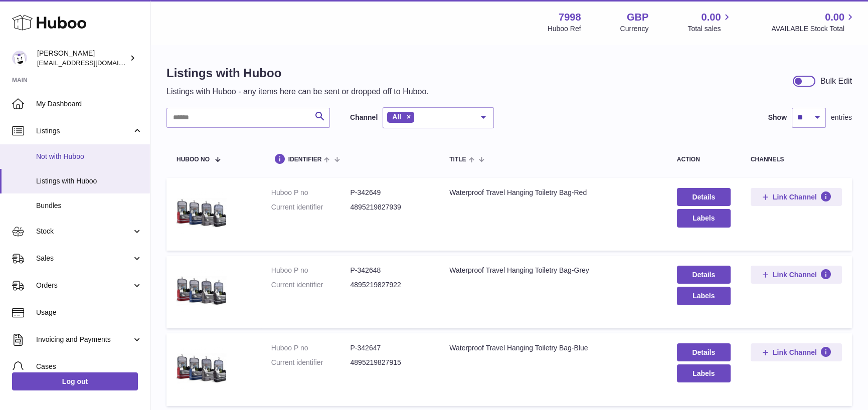 The height and width of the screenshot is (410, 868). Describe the element at coordinates (84, 258) in the screenshot. I see `span: Sales` at that location.